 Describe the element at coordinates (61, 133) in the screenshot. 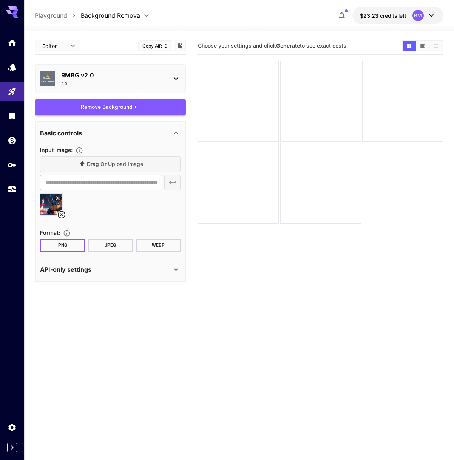

I see `p: Basic controls` at that location.